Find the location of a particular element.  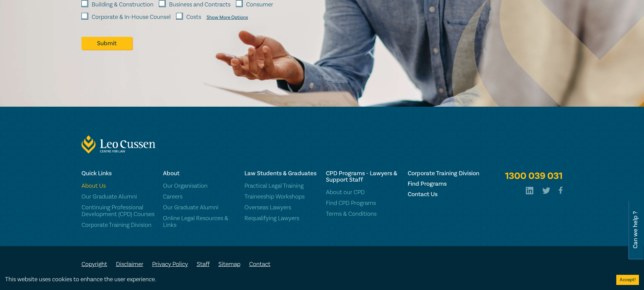

h6: Quick Links is located at coordinates (118, 174).